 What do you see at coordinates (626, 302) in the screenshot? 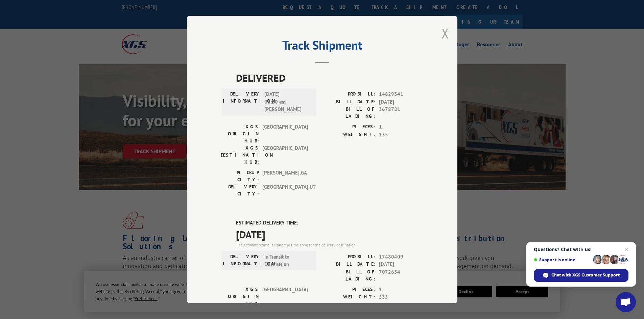
I see `div: Open chat` at bounding box center [626, 302].